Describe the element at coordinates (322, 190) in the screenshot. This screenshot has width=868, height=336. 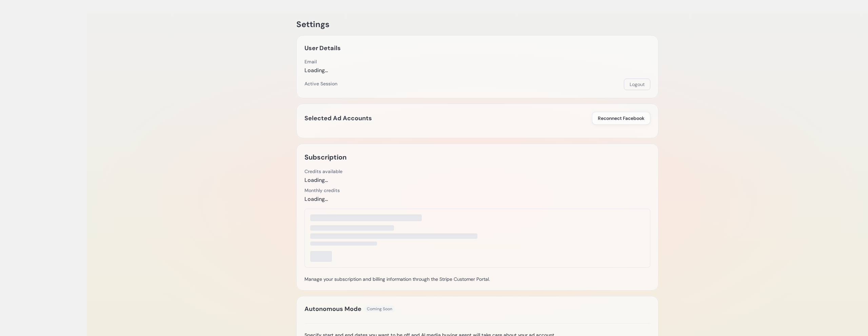
I see `div: Monthly credits` at that location.